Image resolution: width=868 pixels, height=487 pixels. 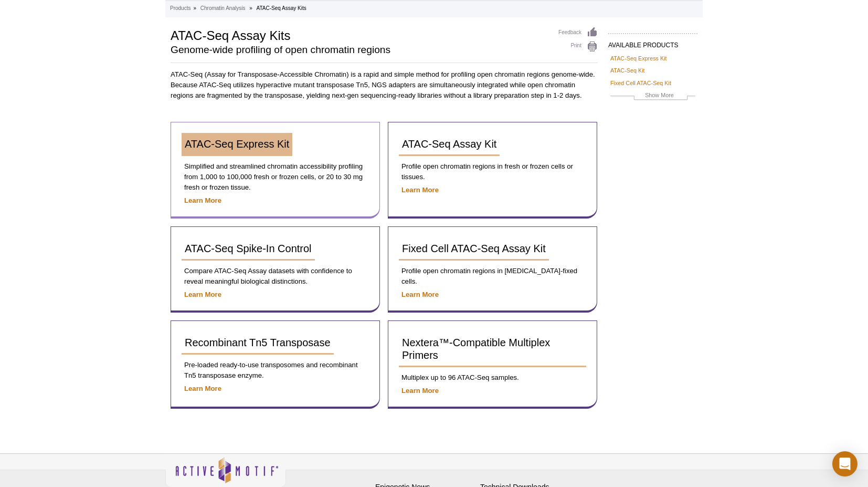 I want to click on h2: Genome-wide profiling of open chromatin regions, so click(x=360, y=50).